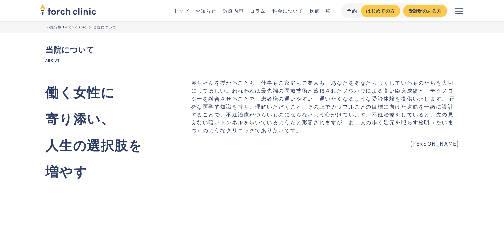 The width and height of the screenshot is (504, 230). I want to click on a: 料金について, so click(288, 11).